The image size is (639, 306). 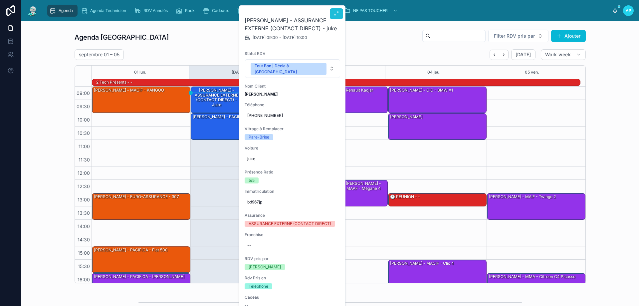 What do you see at coordinates (292, 86) in the screenshot?
I see `span: Nom Client` at bounding box center [292, 86].